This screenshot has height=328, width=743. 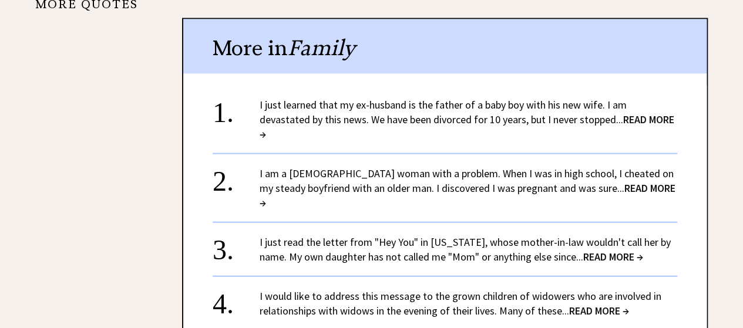 What do you see at coordinates (236, 246) in the screenshot?
I see `div: 3.` at bounding box center [236, 246].